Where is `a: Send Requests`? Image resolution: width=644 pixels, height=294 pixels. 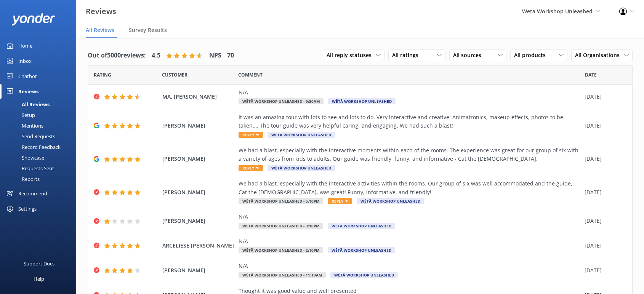
a: Send Requests is located at coordinates (40, 136).